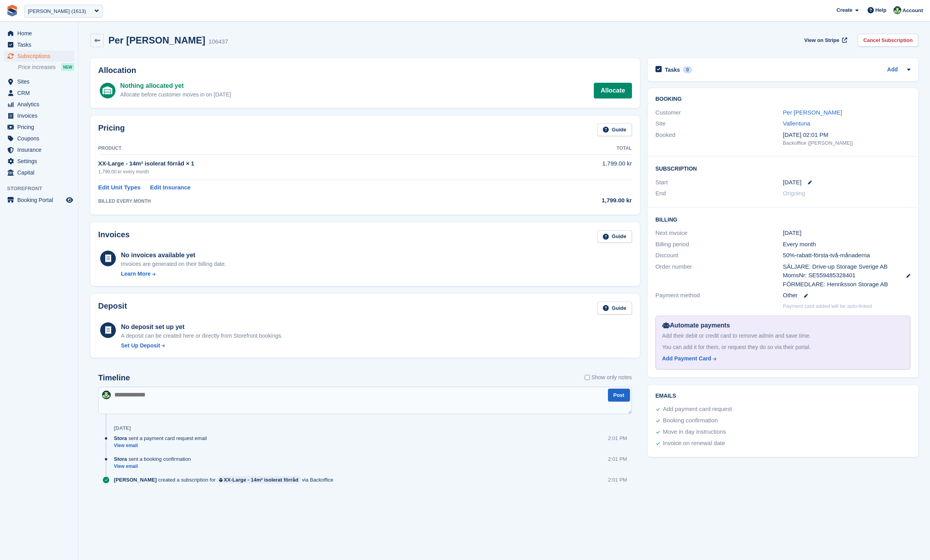  What do you see at coordinates (719, 276) in the screenshot?
I see `div: Order number` at bounding box center [719, 276].